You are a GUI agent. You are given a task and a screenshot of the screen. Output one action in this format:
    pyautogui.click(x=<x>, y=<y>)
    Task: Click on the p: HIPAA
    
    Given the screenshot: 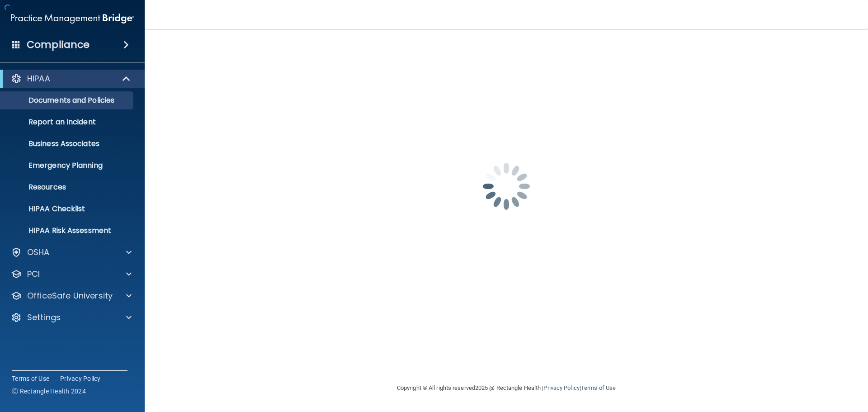 What is the action you would take?
    pyautogui.click(x=39, y=79)
    